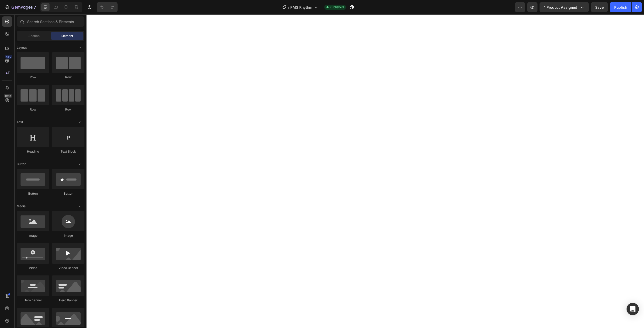  Describe the element at coordinates (20, 7) in the screenshot. I see `button: 7` at that location.